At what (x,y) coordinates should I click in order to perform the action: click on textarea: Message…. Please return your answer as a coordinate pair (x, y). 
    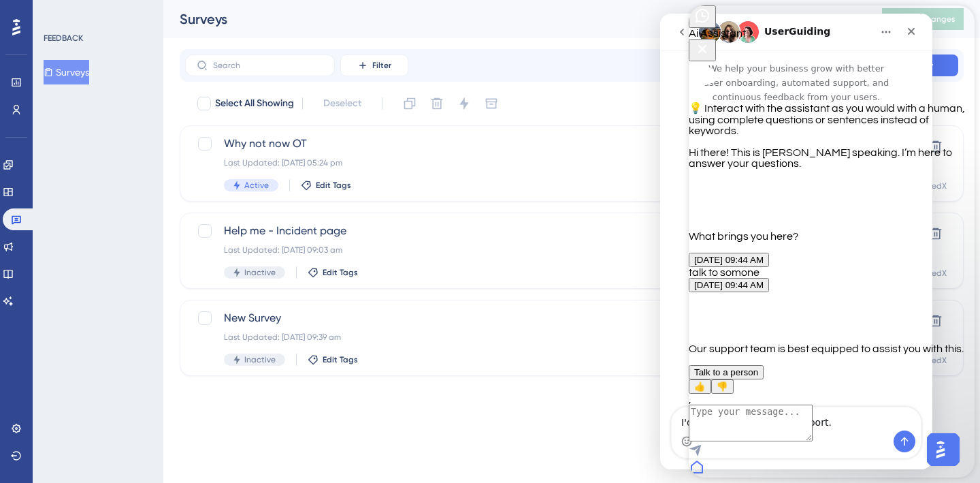
    Looking at the image, I should click on (136, 405).